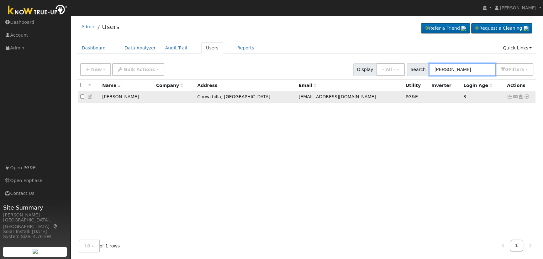 The height and width of the screenshot is (259, 543). What do you see at coordinates (516, 70) in the screenshot?
I see `span: Filter` at bounding box center [516, 70].